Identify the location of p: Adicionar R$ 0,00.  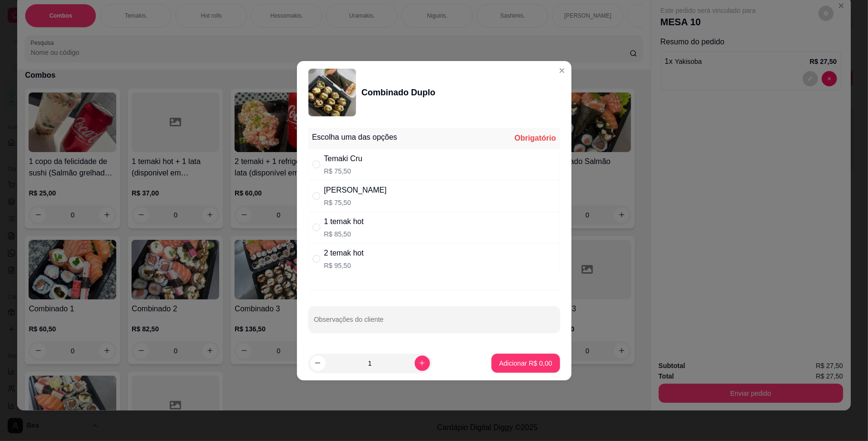
(525, 363).